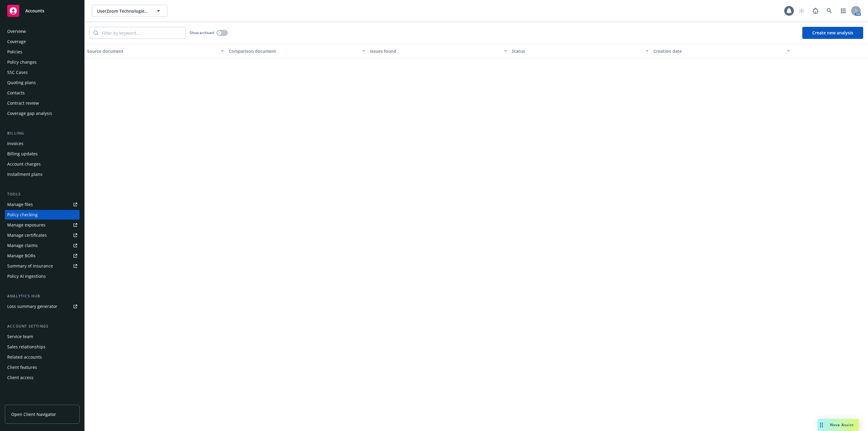 The image size is (868, 431). Describe the element at coordinates (20, 377) in the screenshot. I see `div: Client access` at that location.